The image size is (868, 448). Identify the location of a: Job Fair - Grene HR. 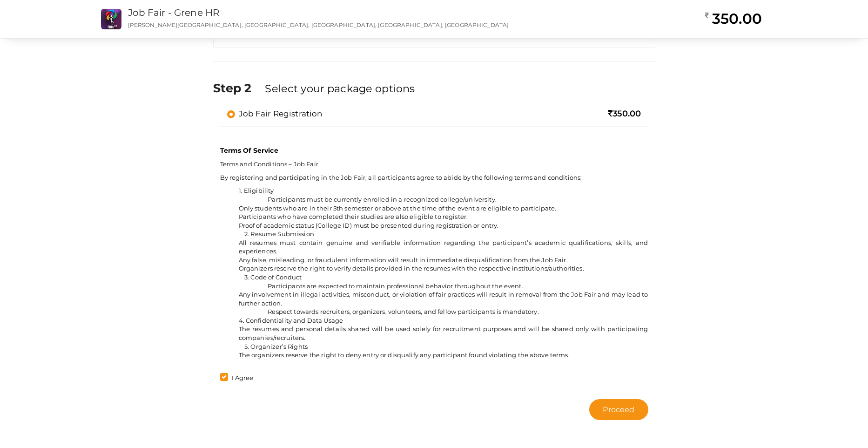
(173, 13).